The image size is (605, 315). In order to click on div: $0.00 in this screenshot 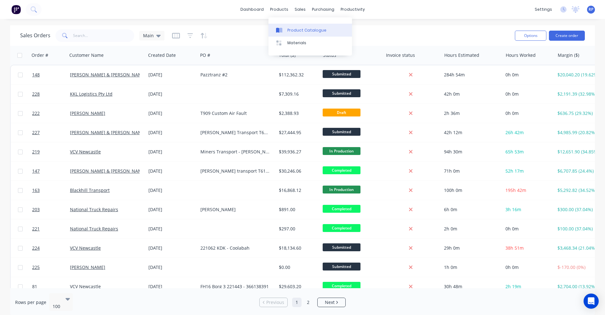, I will do `click(297, 267)`.